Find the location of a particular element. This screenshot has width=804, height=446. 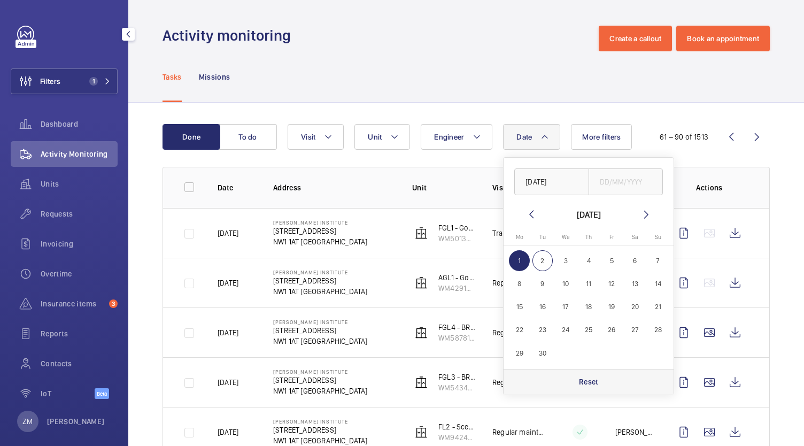

span: Overtime is located at coordinates (79, 274).